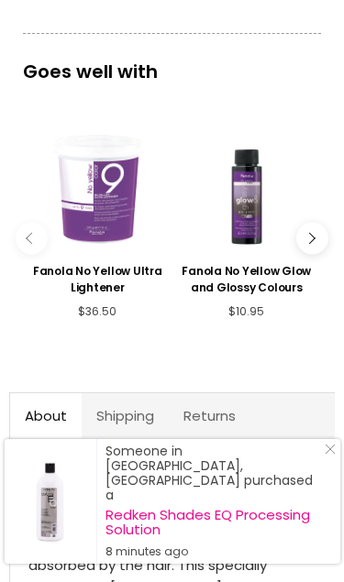 The height and width of the screenshot is (582, 344). What do you see at coordinates (209, 415) in the screenshot?
I see `a: Returns` at bounding box center [209, 415].